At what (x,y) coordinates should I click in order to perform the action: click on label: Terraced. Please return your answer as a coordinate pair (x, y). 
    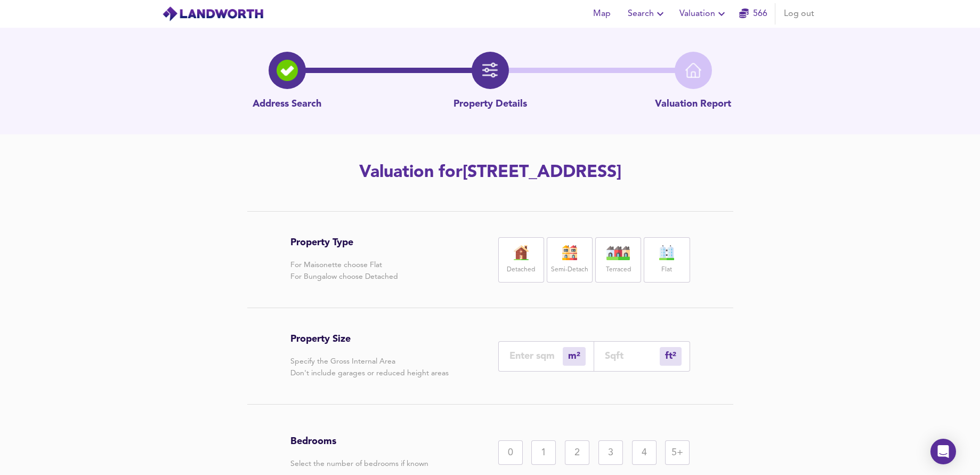
    Looking at the image, I should click on (618, 270).